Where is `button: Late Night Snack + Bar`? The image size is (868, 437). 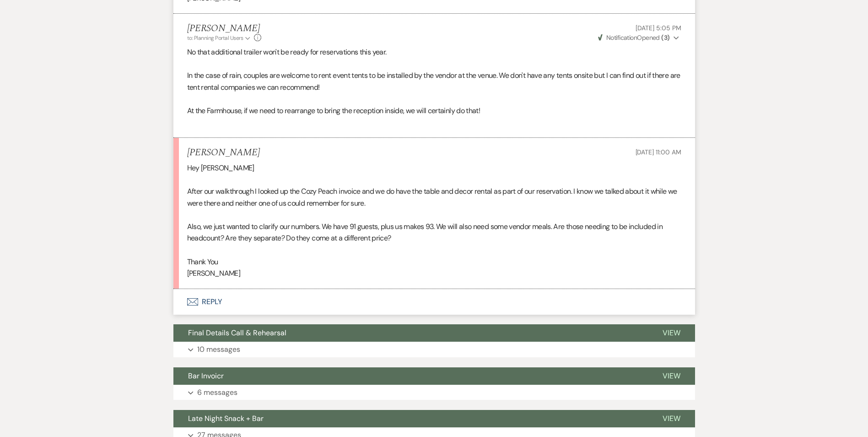 button: Late Night Snack + Bar is located at coordinates (411, 418).